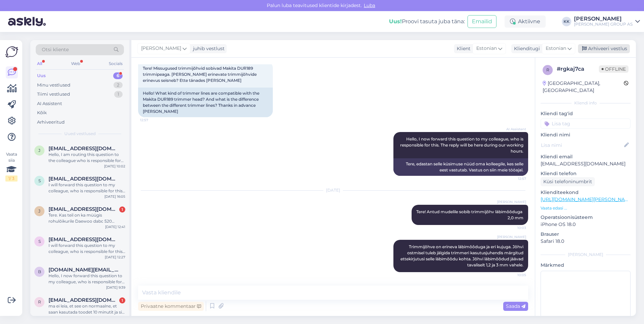 The image size is (644, 324). I want to click on div: Kliendi info, so click(585, 103).